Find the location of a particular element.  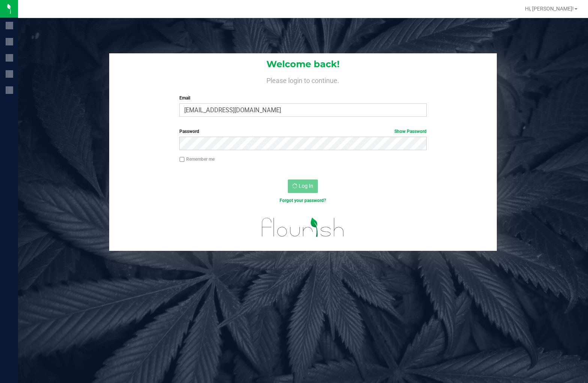

span: Password is located at coordinates (189, 131).